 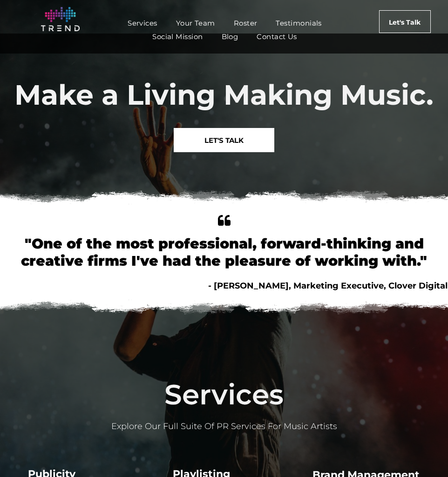 I want to click on a: Let's Talk, so click(x=405, y=21).